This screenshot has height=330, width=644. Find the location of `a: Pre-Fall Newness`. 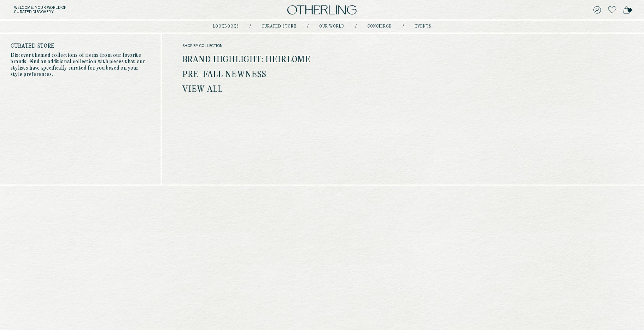

a: Pre-Fall Newness is located at coordinates (224, 75).